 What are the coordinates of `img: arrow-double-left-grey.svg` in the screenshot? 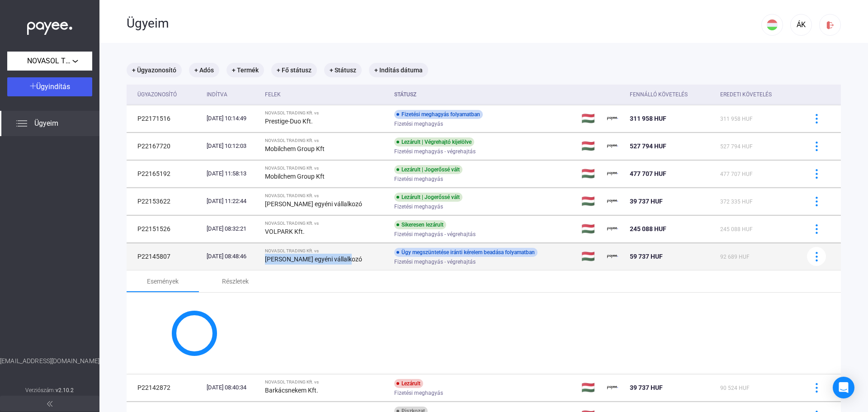 It's located at (50, 404).